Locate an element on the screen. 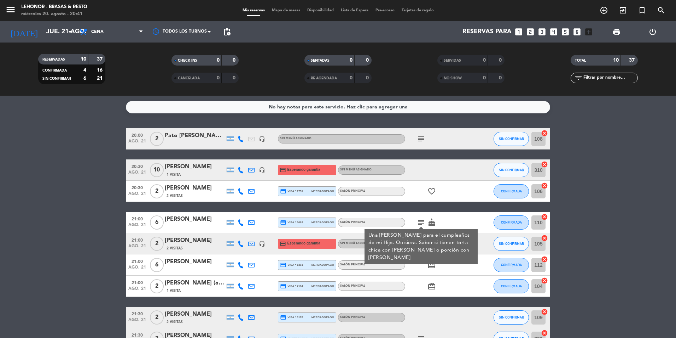 This screenshot has height=338, width=676. span: CANCELADA is located at coordinates (189, 78).